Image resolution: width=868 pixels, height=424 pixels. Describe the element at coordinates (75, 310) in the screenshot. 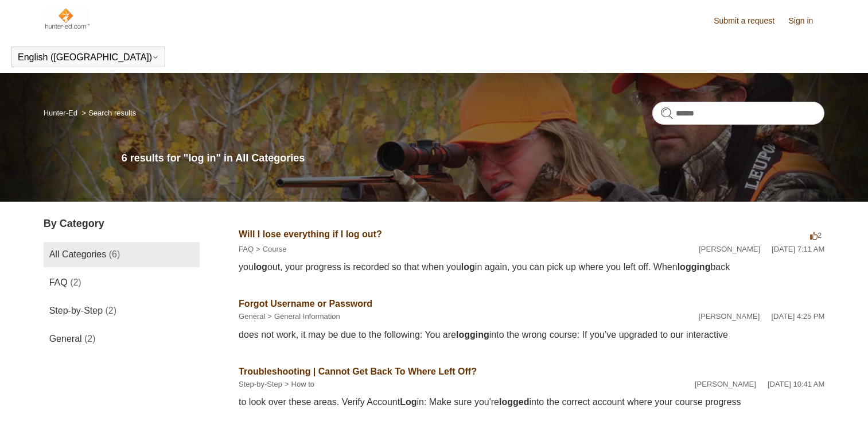

I see `span: Step-by-Step` at that location.